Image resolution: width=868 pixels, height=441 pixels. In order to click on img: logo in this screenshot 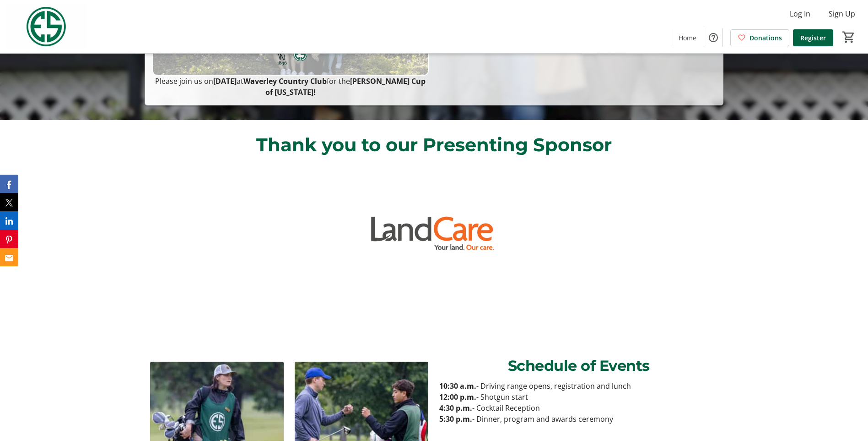, I will do `click(434, 232)`.